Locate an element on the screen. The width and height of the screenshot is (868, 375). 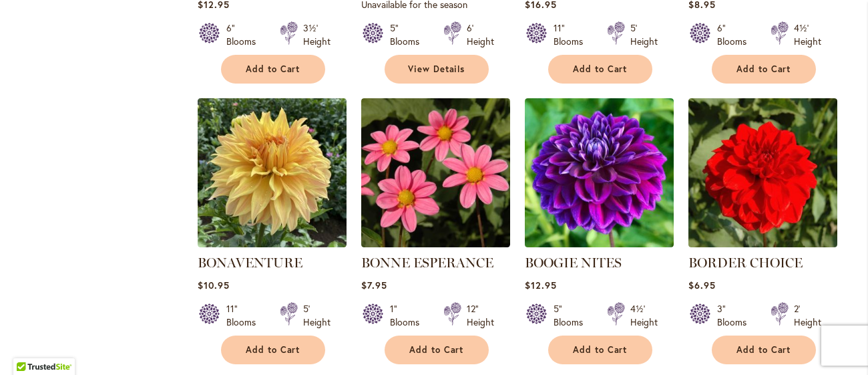
a: Bonaventure is located at coordinates (272, 244).